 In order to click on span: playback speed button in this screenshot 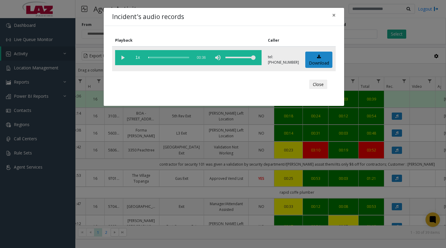, I will do `click(138, 58)`.